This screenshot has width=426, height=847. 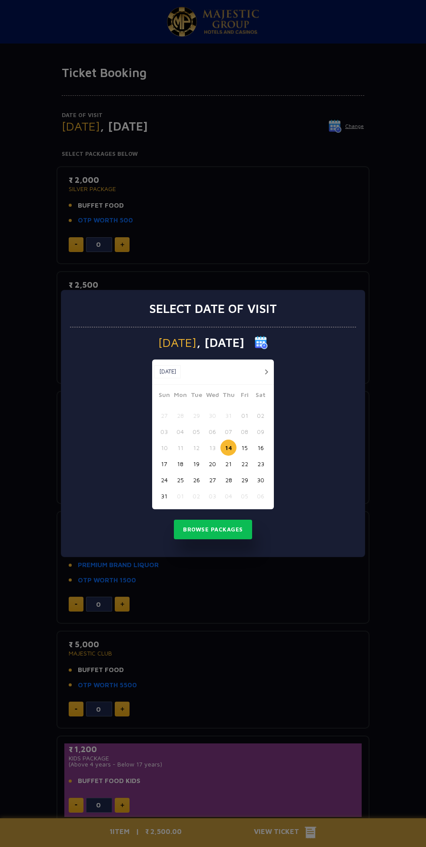 I want to click on button: 23, so click(x=261, y=463).